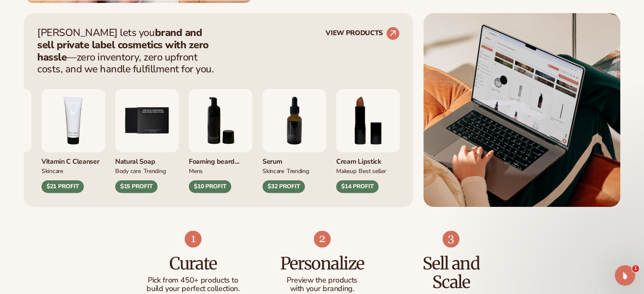 This screenshot has height=294, width=644. What do you see at coordinates (73, 120) in the screenshot?
I see `img: Vitamin c cleanser.` at bounding box center [73, 120].